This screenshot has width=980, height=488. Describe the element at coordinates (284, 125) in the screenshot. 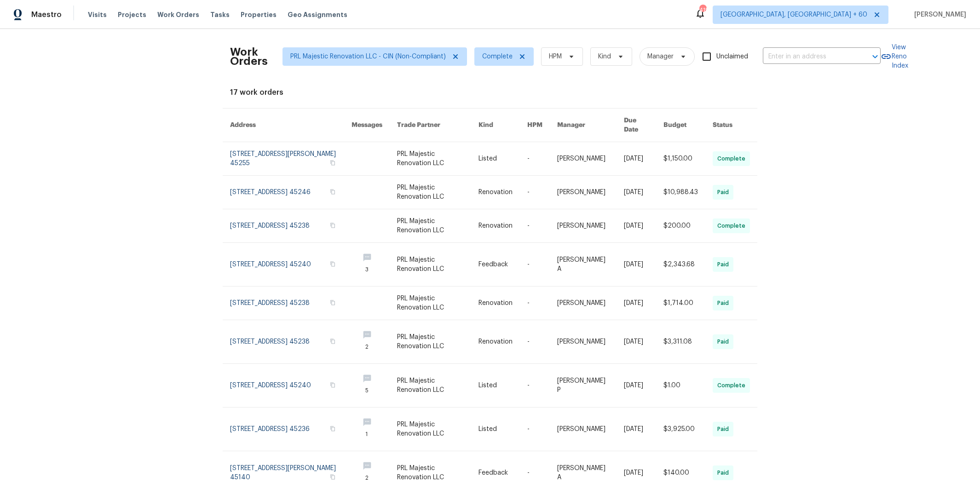

I see `th: Address` at that location.